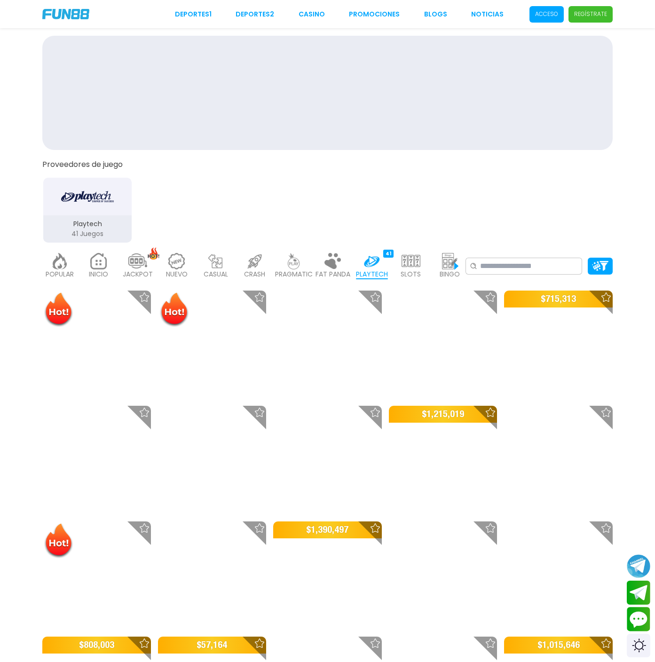 The height and width of the screenshot is (662, 655). Describe the element at coordinates (333, 261) in the screenshot. I see `img: fat_panda_light.webp` at that location.